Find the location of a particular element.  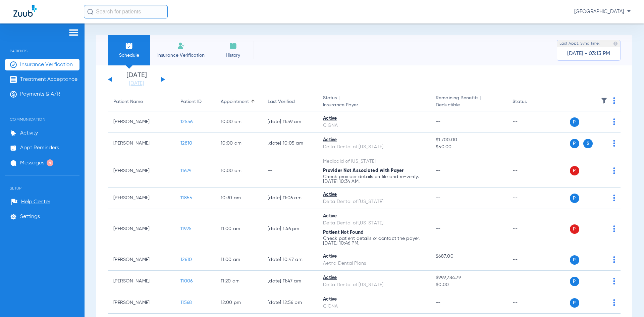

span: $687.00 is located at coordinates (469, 256).